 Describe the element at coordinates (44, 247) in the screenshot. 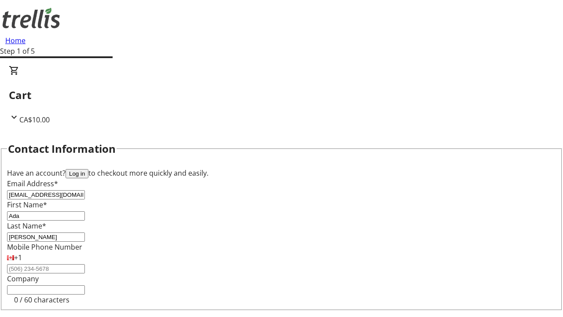

I see `label: Mobile Phone Number` at that location.